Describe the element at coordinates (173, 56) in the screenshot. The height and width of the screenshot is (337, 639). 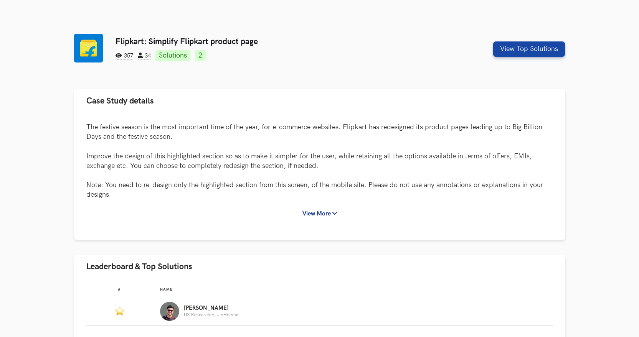
I see `a: Solutions` at that location.